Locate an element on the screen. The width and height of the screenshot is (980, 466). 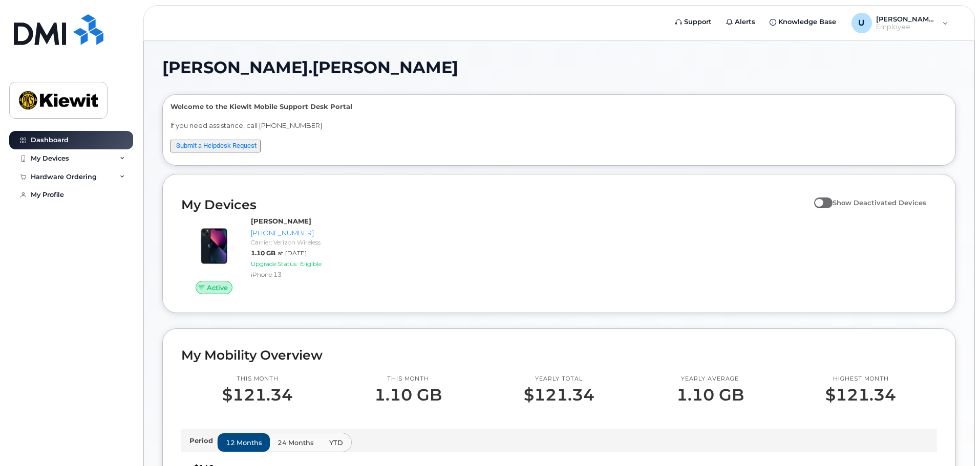
div: Carrier: Verizon Wireless is located at coordinates (304, 242).